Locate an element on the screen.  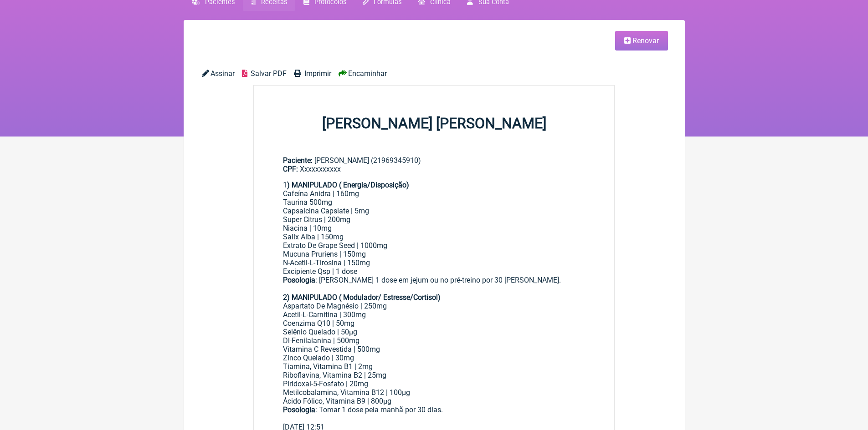
div: Aspartato De Magnésio | 250mg is located at coordinates (434, 306).